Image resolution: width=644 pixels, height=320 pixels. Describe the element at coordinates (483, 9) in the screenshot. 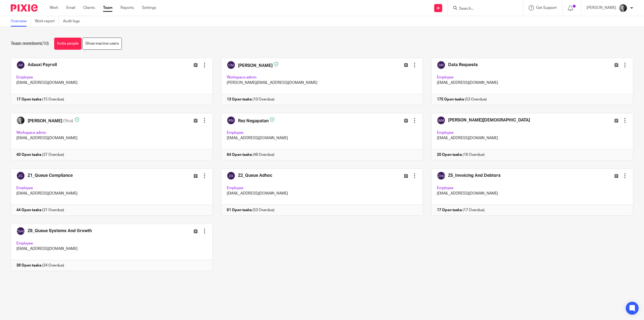

I see `input: Search` at that location.